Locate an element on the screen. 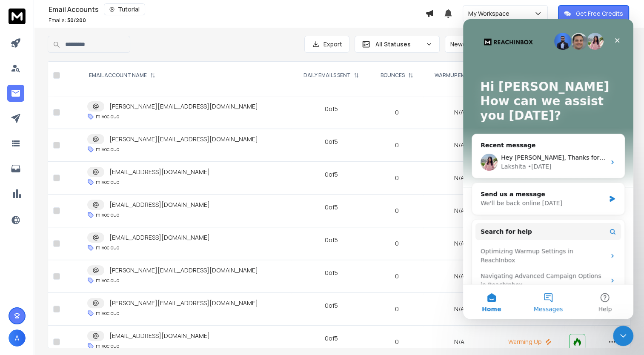  span: Help is located at coordinates (142, 290).